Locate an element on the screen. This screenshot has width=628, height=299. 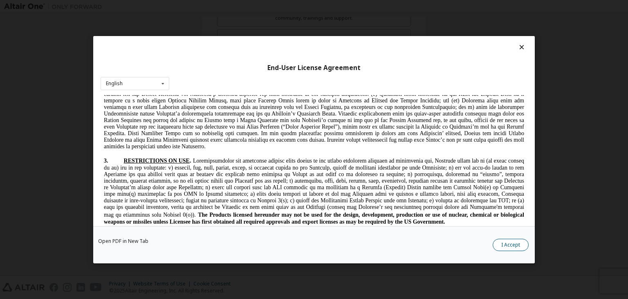
span: Loremipsumdolor sit ametconse adipisc elits doeius te inc utlabo etdolorem aliquaen ad minimvenia... is located at coordinates (213, 92).